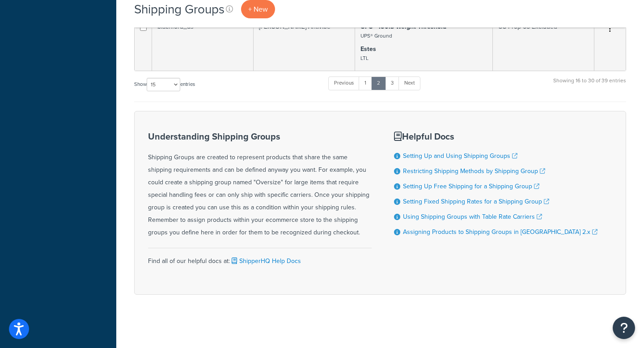 The height and width of the screenshot is (348, 644). What do you see at coordinates (265, 261) in the screenshot?
I see `a: ShipperHQ Help Docs` at bounding box center [265, 261].